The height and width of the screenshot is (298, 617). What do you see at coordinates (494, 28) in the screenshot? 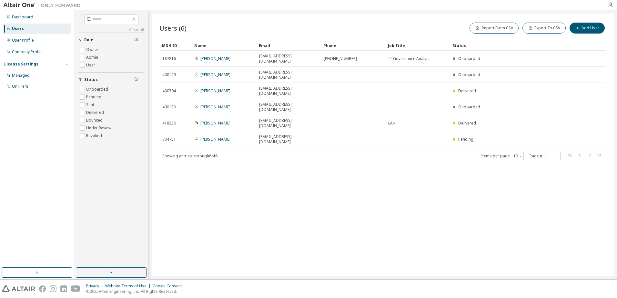
I see `button: Import From CSV` at bounding box center [494, 28].